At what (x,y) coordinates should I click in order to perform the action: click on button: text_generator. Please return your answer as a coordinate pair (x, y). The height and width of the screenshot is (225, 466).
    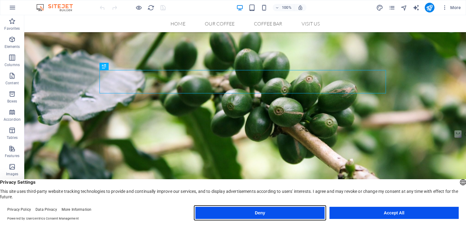
    Looking at the image, I should click on (417, 8).